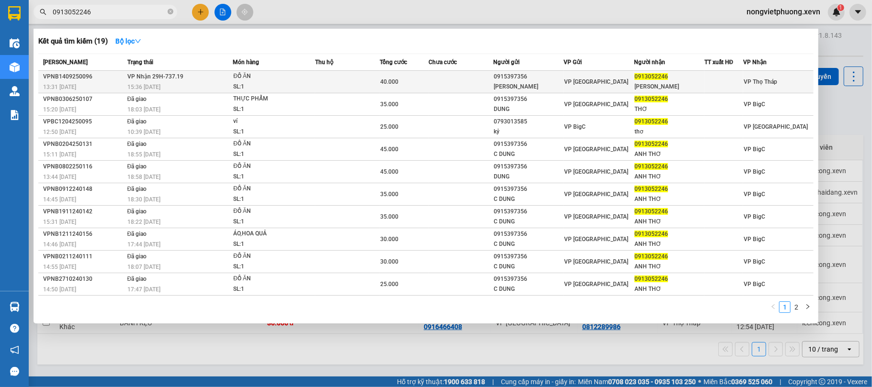 The image size is (872, 387). I want to click on span: VP Nhận 29H-737.19, so click(155, 77).